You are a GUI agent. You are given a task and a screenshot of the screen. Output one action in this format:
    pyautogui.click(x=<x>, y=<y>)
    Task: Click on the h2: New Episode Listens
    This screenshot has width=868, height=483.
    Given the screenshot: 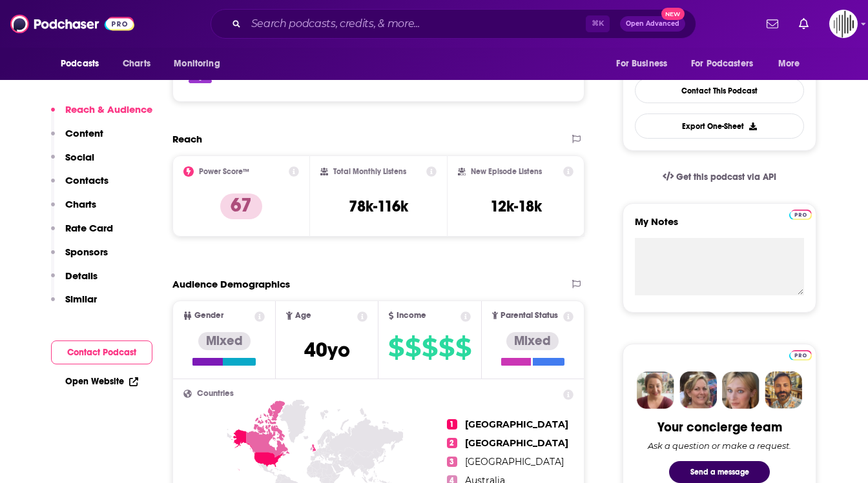 What is the action you would take?
    pyautogui.click(x=506, y=171)
    